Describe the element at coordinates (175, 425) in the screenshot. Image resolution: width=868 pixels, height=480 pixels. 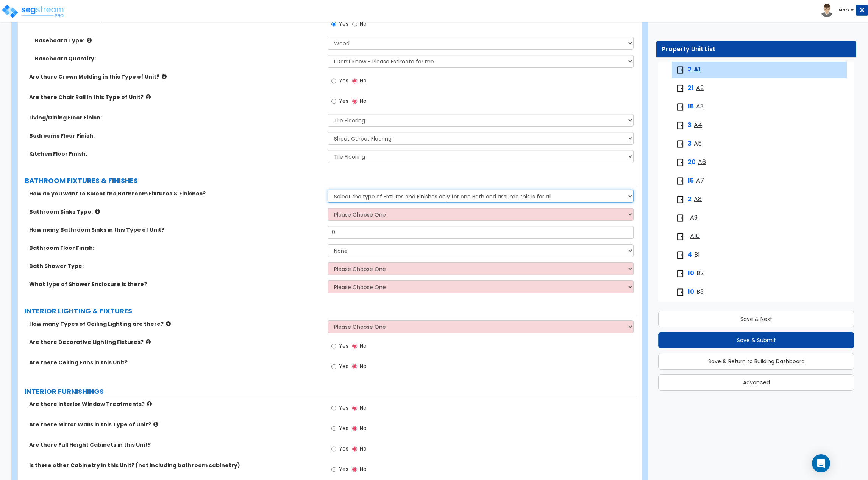
I see `label: Are there Mirror Walls in this Type of Unit?` at that location.